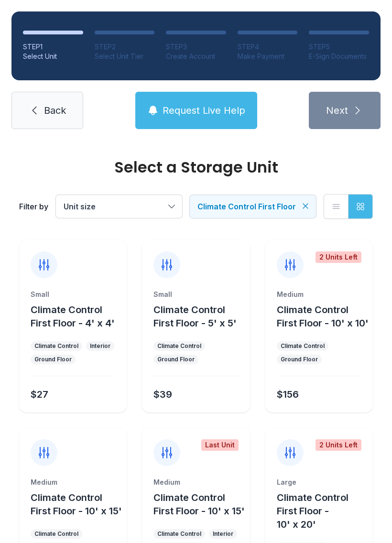 The width and height of the screenshot is (392, 543). What do you see at coordinates (246, 206) in the screenshot?
I see `span: Climate Control First Floor` at bounding box center [246, 206].